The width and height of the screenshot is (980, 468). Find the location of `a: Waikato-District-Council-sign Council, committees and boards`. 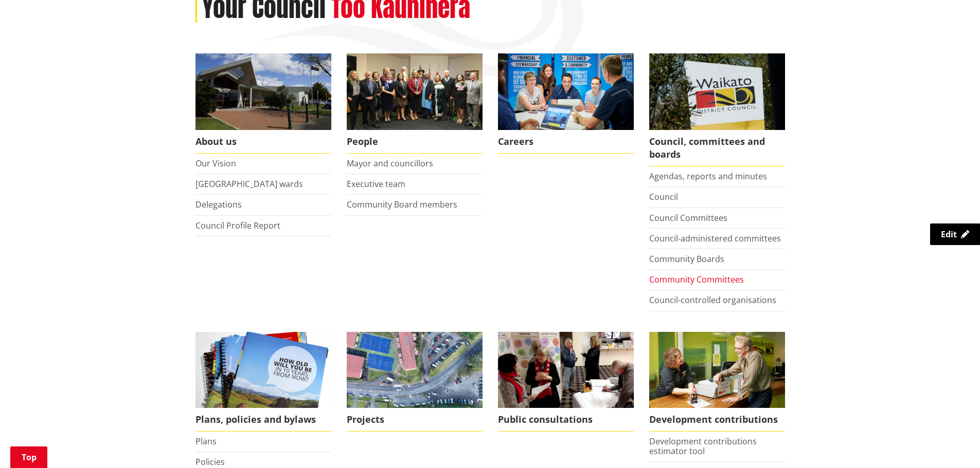

a: Waikato-District-Council-sign Council, committees and boards is located at coordinates (717, 110).